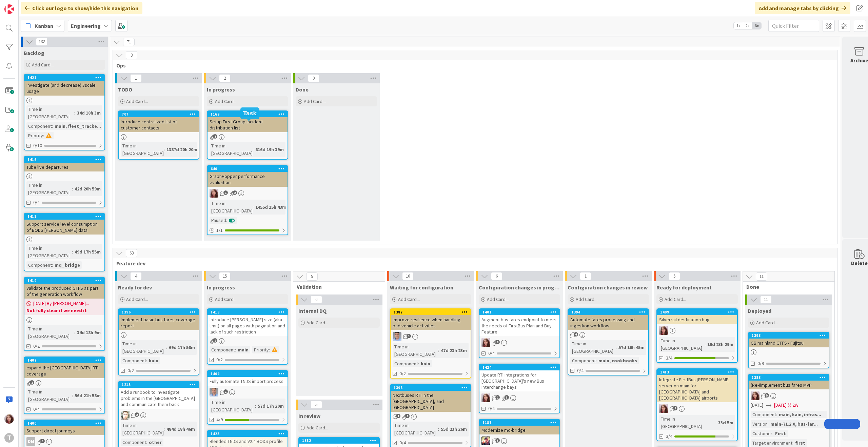 Image resolution: width=868 pixels, height=447 pixels. I want to click on div: Modernize mq-bridge, so click(519, 430).